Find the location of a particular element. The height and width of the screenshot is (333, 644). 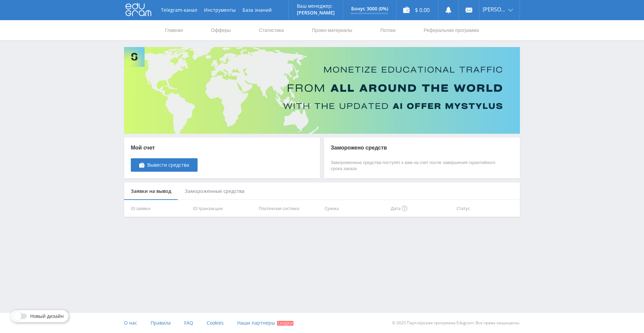

th: Сумма is located at coordinates (355, 208).